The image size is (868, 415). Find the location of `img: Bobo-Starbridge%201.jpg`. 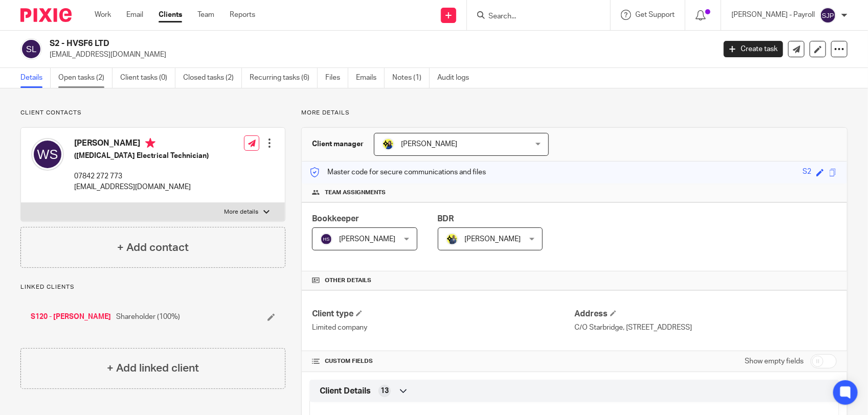

img: Bobo-Starbridge%201.jpg is located at coordinates (388, 144).